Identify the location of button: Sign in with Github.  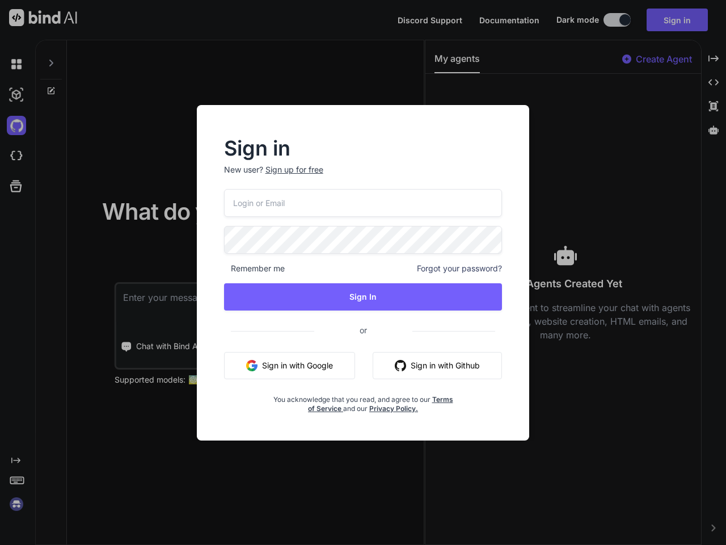
(437, 365).